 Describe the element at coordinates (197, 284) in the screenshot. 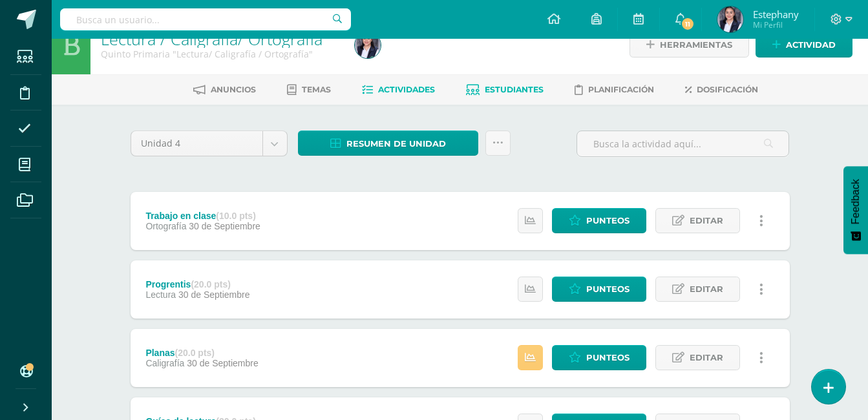

I see `div: Progrentis` at that location.